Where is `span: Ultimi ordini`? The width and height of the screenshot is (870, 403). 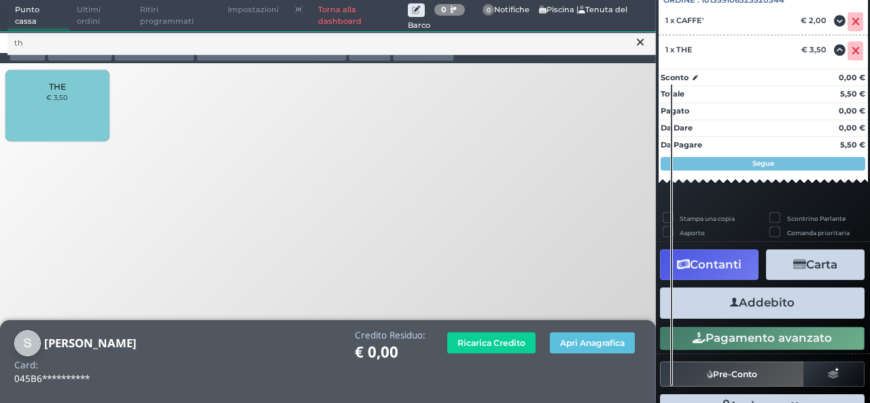
span: Ultimi ordini is located at coordinates (101, 16).